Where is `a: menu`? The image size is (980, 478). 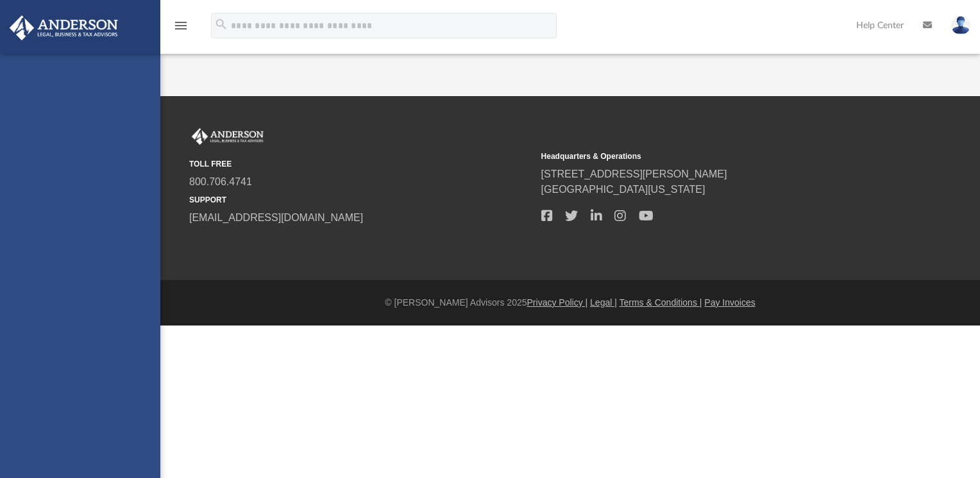
a: menu is located at coordinates (181, 29).